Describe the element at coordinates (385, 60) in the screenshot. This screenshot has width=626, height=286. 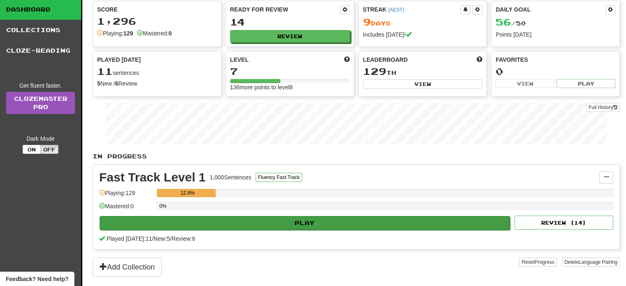
I see `span: Leaderboard` at that location.